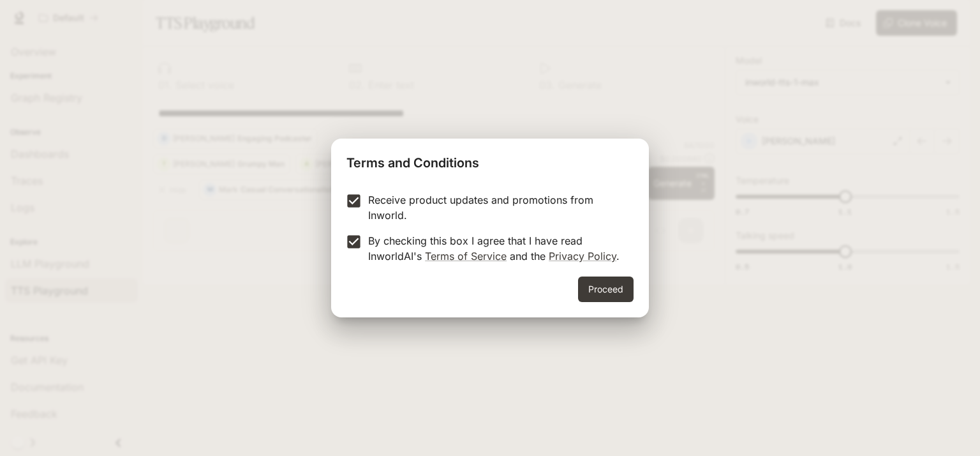 Image resolution: width=980 pixels, height=456 pixels. I want to click on h2: Terms and Conditions, so click(490, 160).